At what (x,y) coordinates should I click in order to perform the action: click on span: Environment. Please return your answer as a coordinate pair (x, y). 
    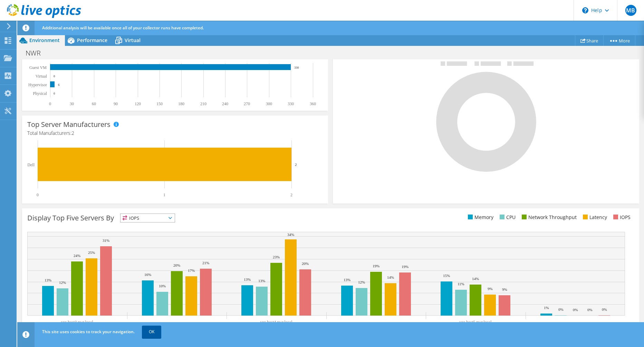
    Looking at the image, I should click on (44, 40).